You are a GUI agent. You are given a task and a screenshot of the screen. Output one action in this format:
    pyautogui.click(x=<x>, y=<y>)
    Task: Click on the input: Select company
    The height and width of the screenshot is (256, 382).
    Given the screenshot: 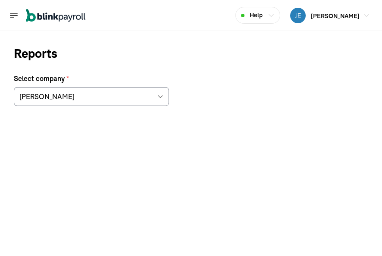 What is the action you would take?
    pyautogui.click(x=91, y=97)
    